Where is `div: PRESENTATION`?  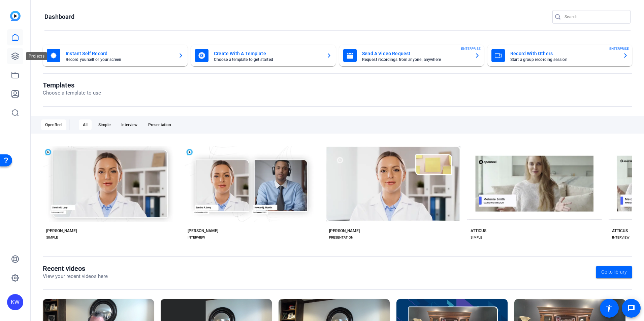
div: PRESENTATION is located at coordinates (341, 238).